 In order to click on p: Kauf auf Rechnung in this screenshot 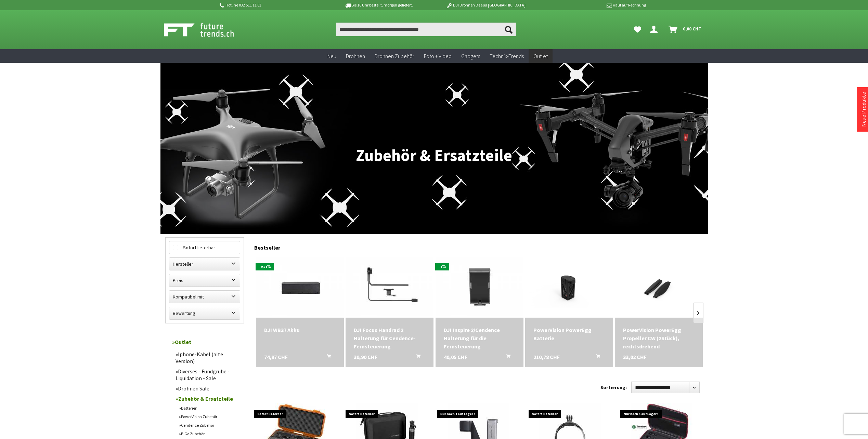, I will do `click(592, 5)`.